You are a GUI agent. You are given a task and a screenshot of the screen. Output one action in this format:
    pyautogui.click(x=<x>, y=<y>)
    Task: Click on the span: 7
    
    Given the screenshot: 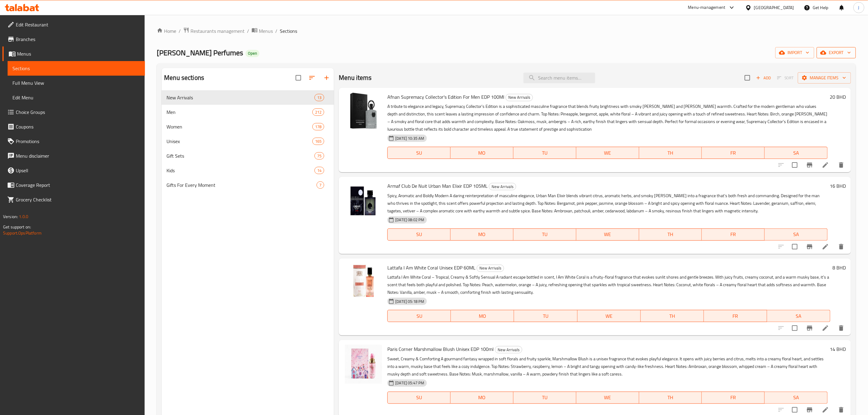 What is the action you would take?
    pyautogui.click(x=320, y=185)
    